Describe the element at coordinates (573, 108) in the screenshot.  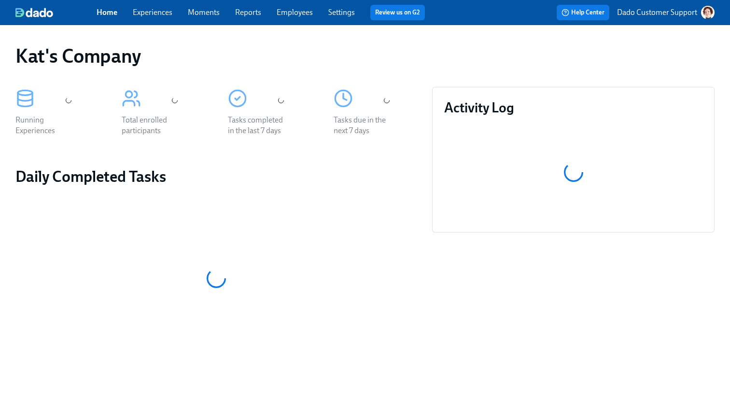
I see `h3: Activity Log` at that location.